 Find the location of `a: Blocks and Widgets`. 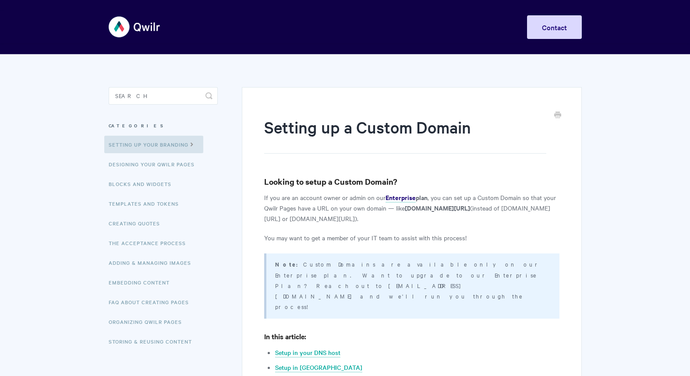

a: Blocks and Widgets is located at coordinates (143, 184).